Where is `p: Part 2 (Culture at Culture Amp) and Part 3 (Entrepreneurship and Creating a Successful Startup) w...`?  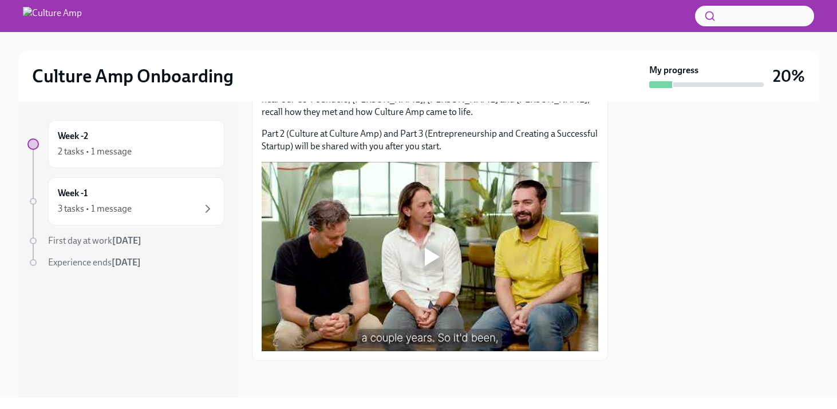
p: Part 2 (Culture at Culture Amp) and Part 3 (Entrepreneurship and Creating a Successful Startup) w... is located at coordinates (430, 140).